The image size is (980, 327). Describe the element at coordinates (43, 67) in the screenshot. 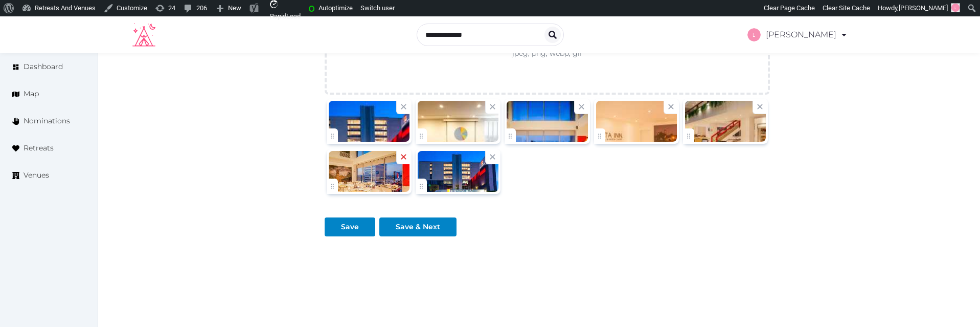

I see `span: Dashboard` at that location.